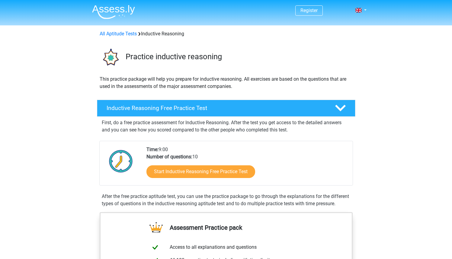 This screenshot has height=259, width=452. I want to click on b: Number of questions:, so click(169, 156).